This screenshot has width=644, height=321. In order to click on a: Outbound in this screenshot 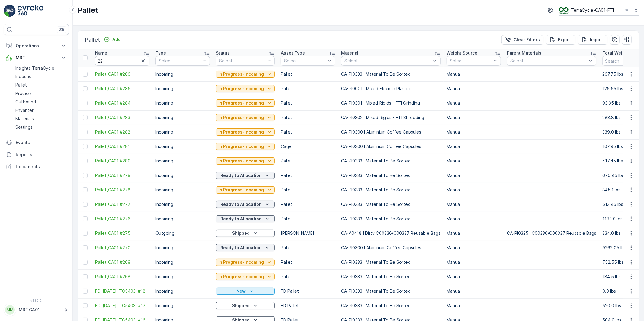, I will do `click(41, 102)`.